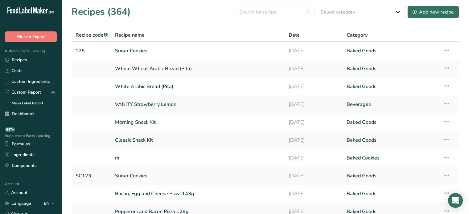 The width and height of the screenshot is (469, 214). Describe the element at coordinates (31, 37) in the screenshot. I see `button: Hire an Expert` at that location.